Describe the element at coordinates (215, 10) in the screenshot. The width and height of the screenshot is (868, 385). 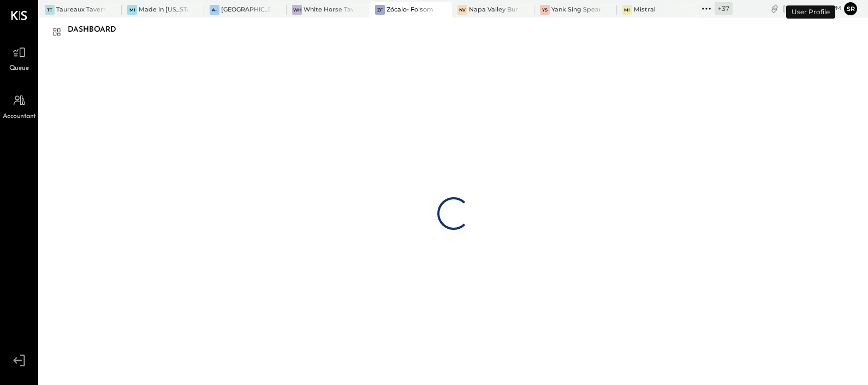
I see `div: A–` at that location.